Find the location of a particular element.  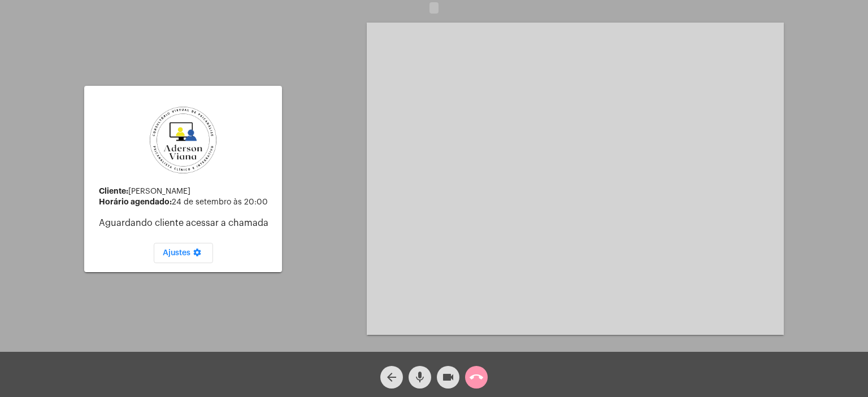

mat-icon: videocam is located at coordinates (448, 377).